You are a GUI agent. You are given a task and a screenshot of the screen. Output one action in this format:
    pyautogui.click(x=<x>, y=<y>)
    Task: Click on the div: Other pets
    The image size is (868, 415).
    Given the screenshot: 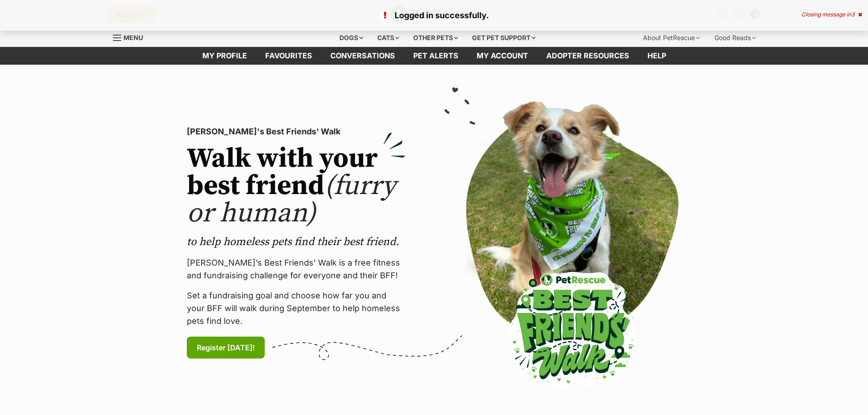 What is the action you would take?
    pyautogui.click(x=436, y=38)
    